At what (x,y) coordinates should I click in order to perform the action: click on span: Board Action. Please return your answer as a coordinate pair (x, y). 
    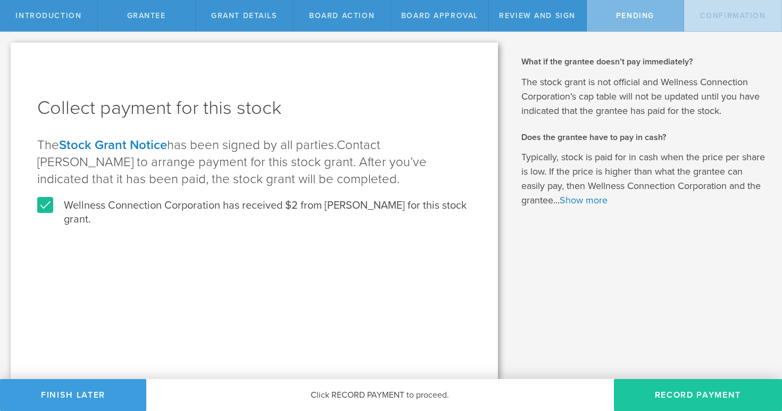
    Looking at the image, I should click on (342, 15).